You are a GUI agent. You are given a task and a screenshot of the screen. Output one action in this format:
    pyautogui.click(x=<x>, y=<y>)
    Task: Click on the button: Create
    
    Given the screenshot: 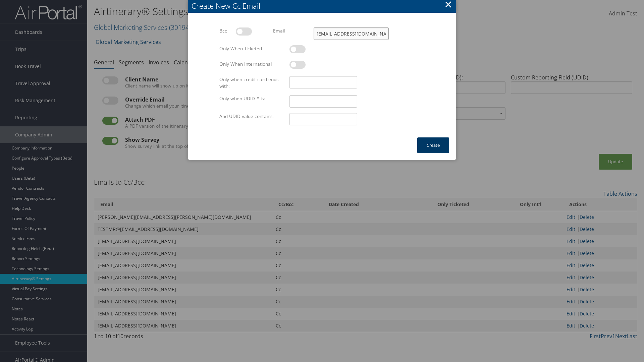 What is the action you would take?
    pyautogui.click(x=433, y=145)
    